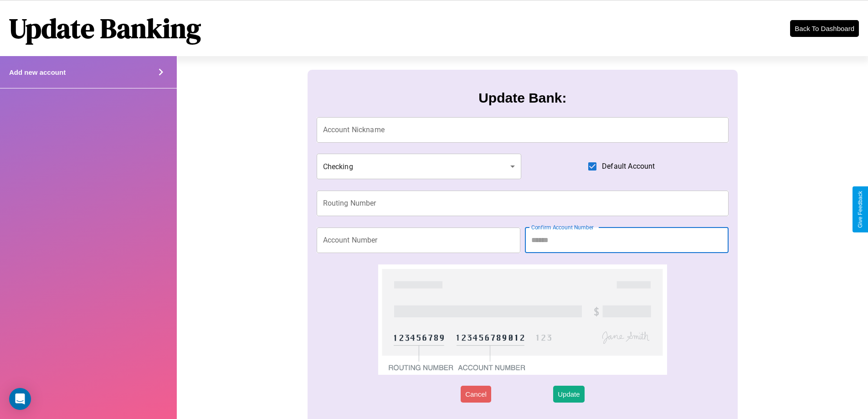  What do you see at coordinates (861, 209) in the screenshot?
I see `div: Give Feedback` at bounding box center [861, 209].